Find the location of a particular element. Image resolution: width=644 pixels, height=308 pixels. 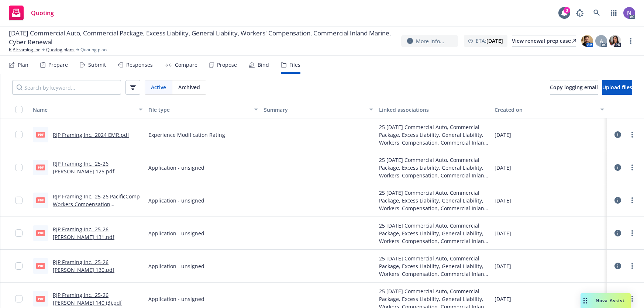

button: More info... is located at coordinates (430, 41).